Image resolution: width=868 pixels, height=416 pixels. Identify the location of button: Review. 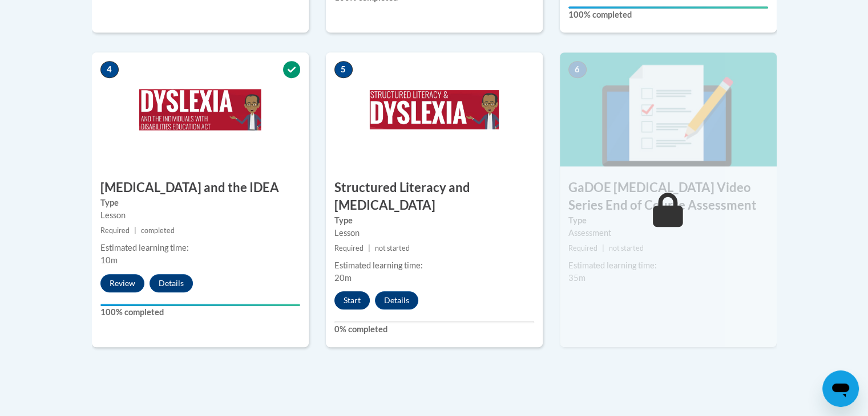
(122, 283).